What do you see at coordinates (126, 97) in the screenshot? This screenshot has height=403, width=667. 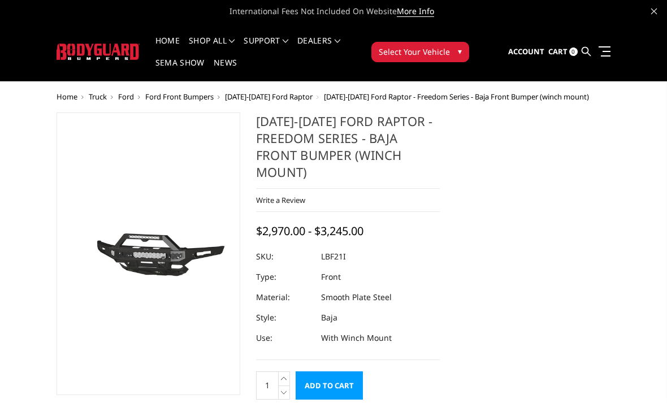 I see `span: Ford` at bounding box center [126, 97].